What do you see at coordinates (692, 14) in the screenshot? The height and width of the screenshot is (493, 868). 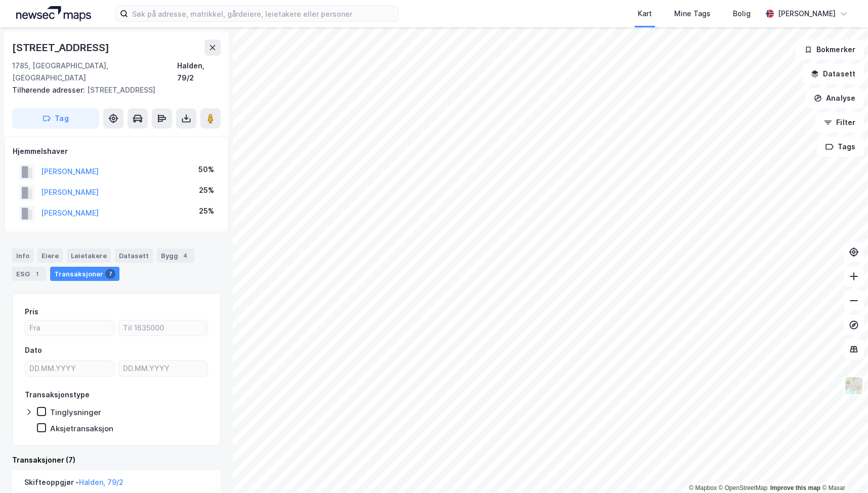 I see `div: Mine Tags` at bounding box center [692, 14].